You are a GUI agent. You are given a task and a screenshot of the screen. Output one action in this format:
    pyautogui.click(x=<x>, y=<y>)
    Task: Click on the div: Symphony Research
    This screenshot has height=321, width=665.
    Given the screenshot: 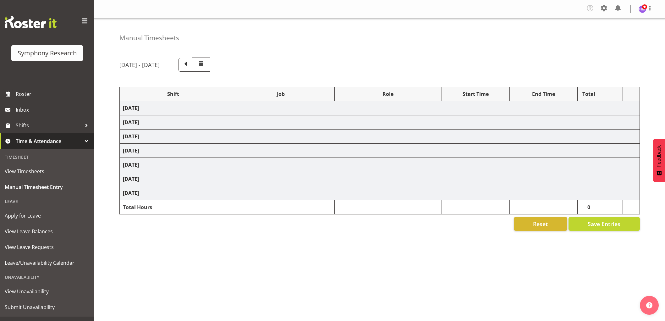 What is the action you would take?
    pyautogui.click(x=47, y=53)
    